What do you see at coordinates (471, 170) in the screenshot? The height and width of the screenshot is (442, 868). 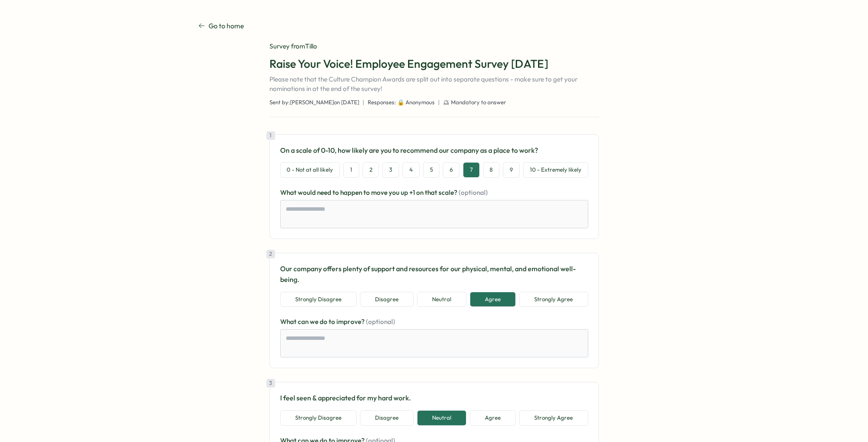 I see `button: 7` at bounding box center [471, 170].